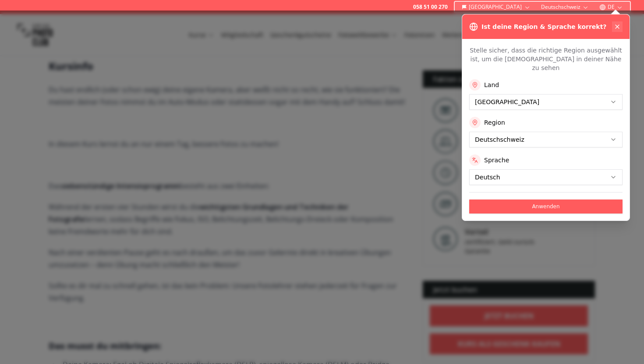 Image resolution: width=644 pixels, height=364 pixels. What do you see at coordinates (496, 160) in the screenshot?
I see `label: Sprache` at bounding box center [496, 160].